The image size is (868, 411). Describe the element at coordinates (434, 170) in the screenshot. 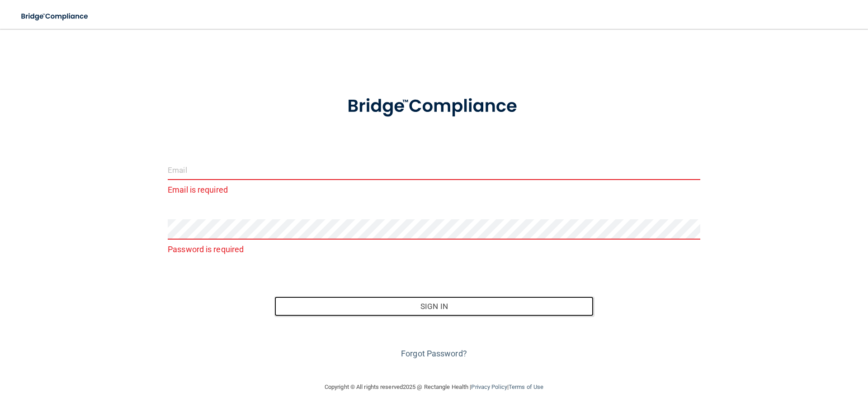

I see `input: Email` at that location.